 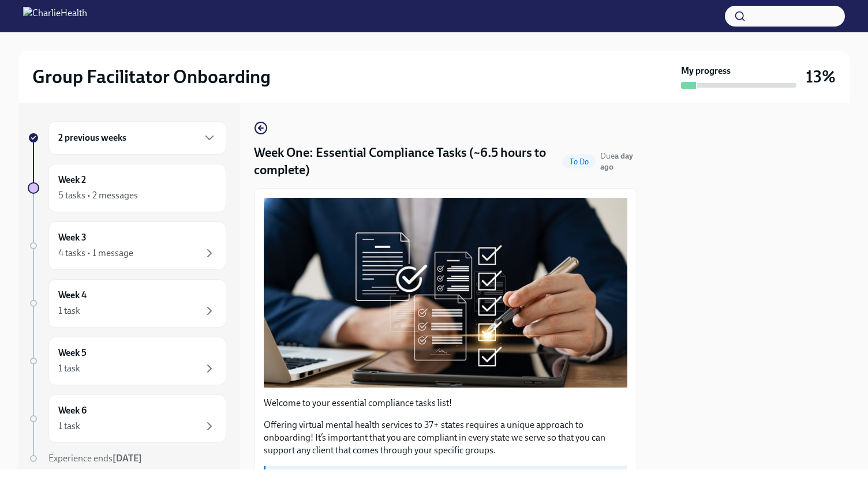 I want to click on h6: Week 5, so click(x=72, y=353).